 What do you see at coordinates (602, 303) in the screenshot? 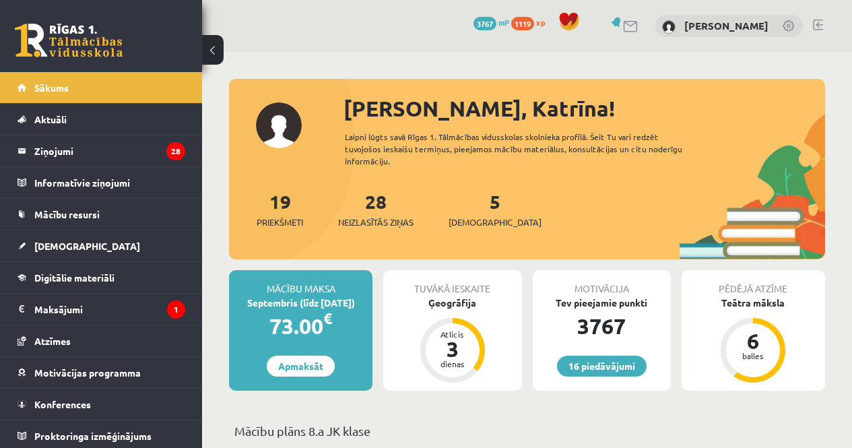
I see `div: Tev pieejamie punkti` at bounding box center [602, 303].